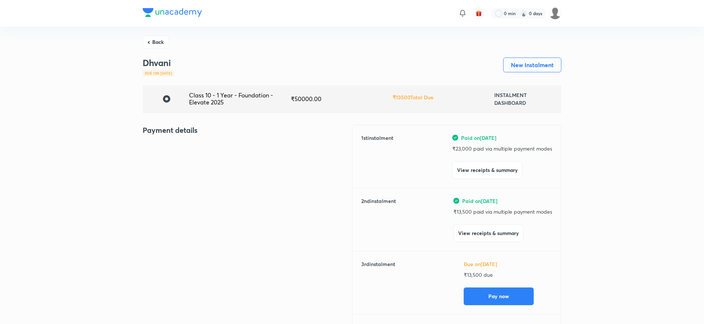  Describe the element at coordinates (378, 283) in the screenshot. I see `h6: 3 rd instalment` at that location.